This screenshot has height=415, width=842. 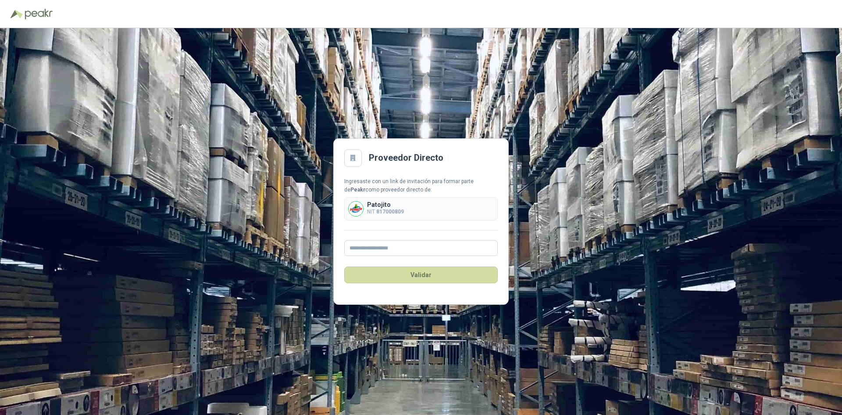 I want to click on b: Peakr, so click(x=358, y=190).